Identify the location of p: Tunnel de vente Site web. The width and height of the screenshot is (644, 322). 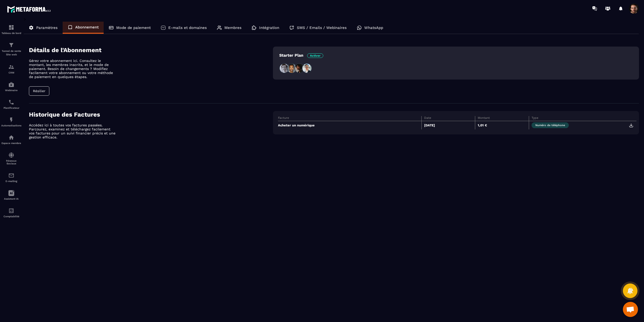
(11, 53).